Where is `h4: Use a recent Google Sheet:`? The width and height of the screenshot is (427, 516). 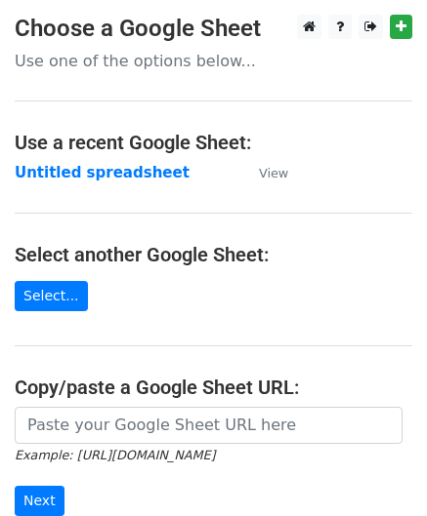 h4: Use a recent Google Sheet: is located at coordinates (213, 143).